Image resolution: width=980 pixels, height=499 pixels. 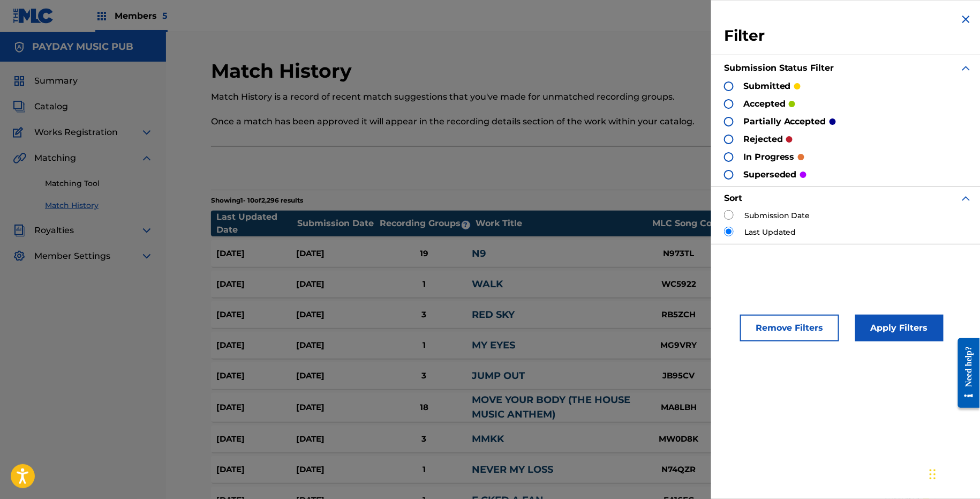 I want to click on span: Member Settings, so click(x=72, y=256).